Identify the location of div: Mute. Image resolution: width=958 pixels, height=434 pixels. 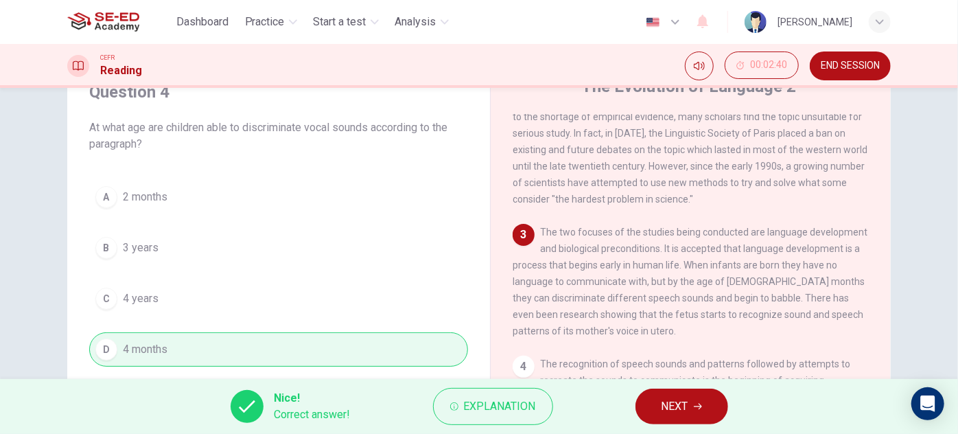
(699, 66).